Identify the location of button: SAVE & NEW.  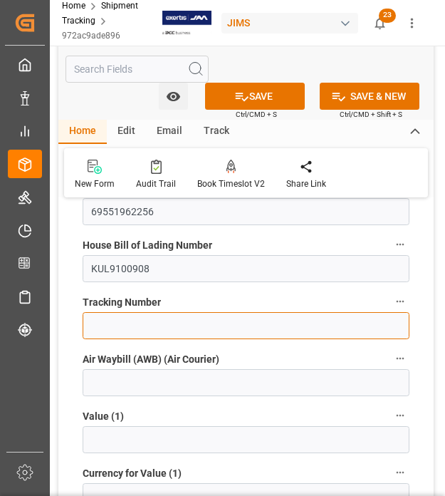
(370, 96).